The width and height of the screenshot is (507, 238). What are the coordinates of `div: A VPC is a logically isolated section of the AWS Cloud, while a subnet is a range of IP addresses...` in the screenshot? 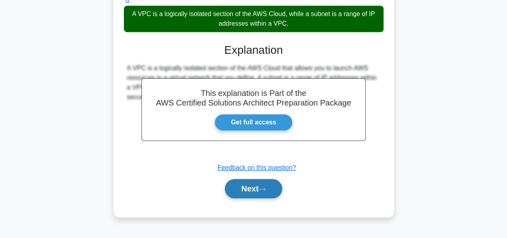 It's located at (254, 19).